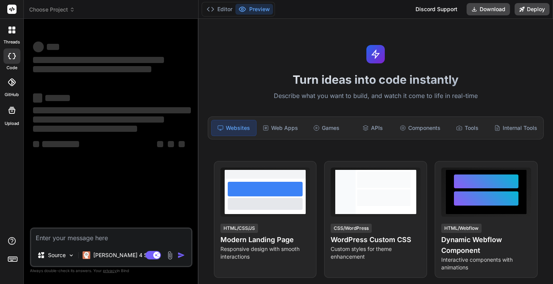  What do you see at coordinates (111, 271) in the screenshot?
I see `p: Always double-check its answers. Your in Bind` at bounding box center [111, 271].